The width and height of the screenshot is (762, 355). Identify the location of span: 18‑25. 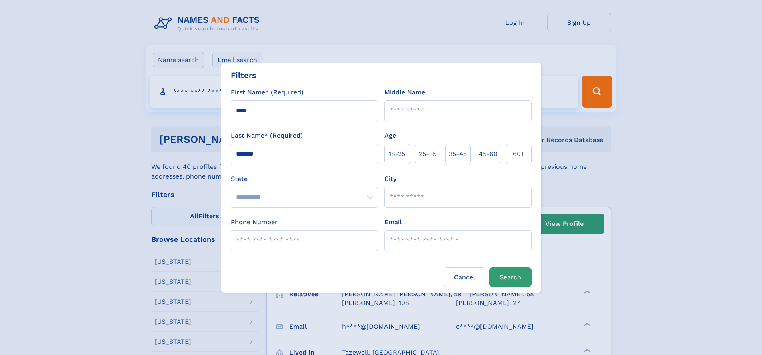
(397, 154).